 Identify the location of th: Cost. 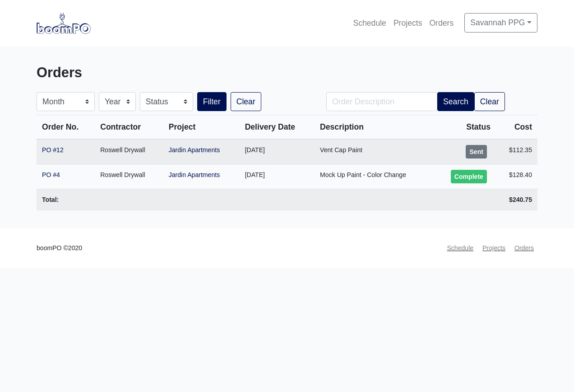
(517, 127).